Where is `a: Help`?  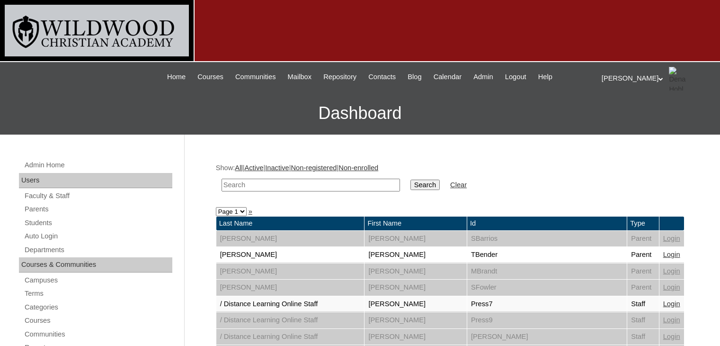
a: Help is located at coordinates (545, 77).